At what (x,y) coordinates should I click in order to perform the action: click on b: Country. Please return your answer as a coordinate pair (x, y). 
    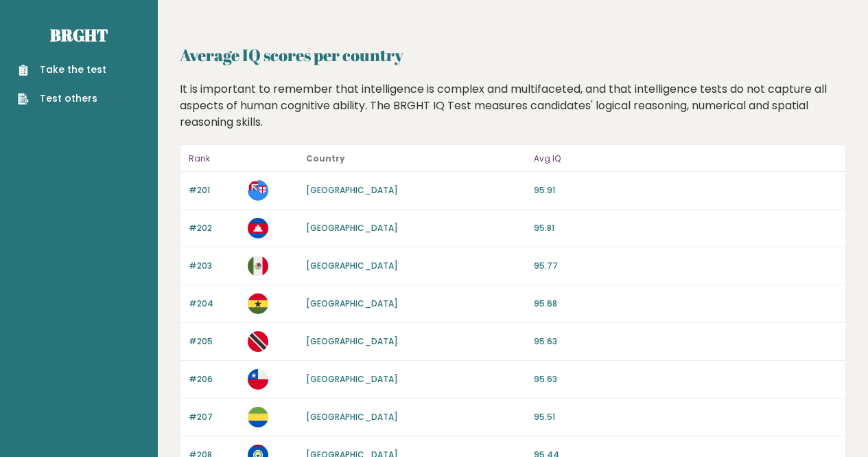
    Looking at the image, I should click on (325, 158).